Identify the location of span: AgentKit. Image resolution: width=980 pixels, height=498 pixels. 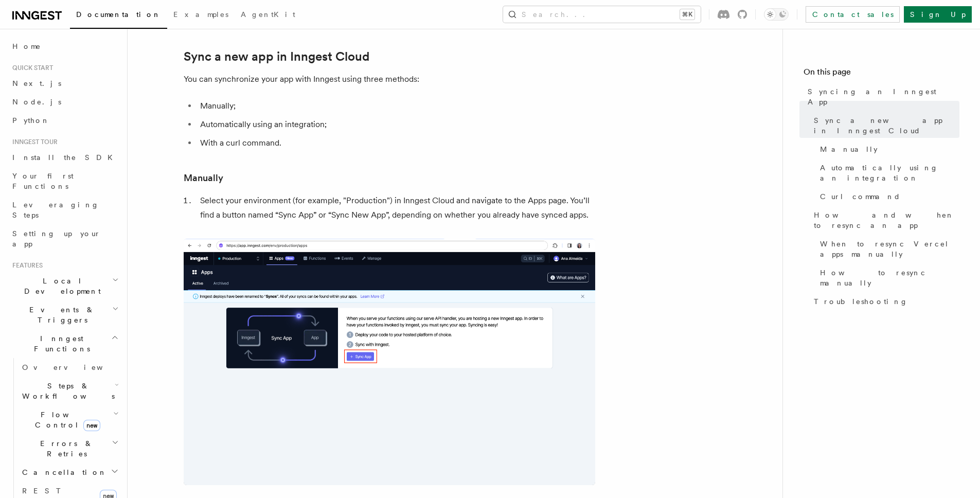
(268, 15).